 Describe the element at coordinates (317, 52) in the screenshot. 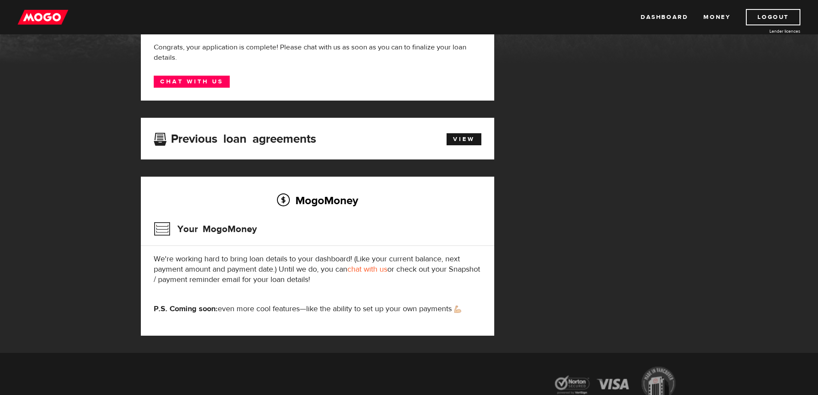

I see `div: Congrats, your application is complete! Please chat with us as soon as you can to finalize your l...` at that location.